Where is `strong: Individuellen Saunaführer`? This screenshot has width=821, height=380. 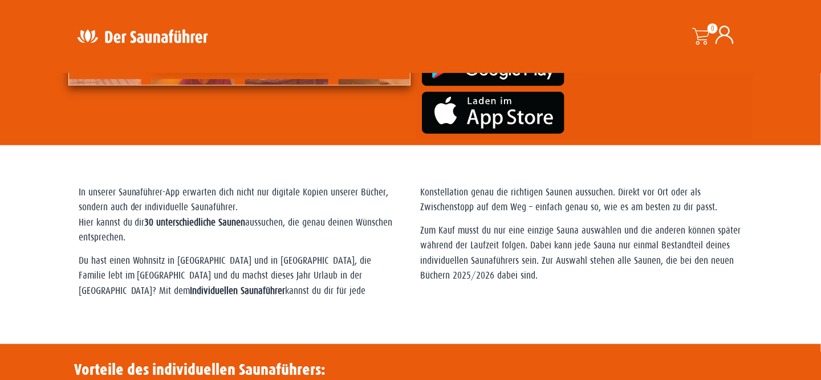 strong: Individuellen Saunaführer is located at coordinates (238, 291).